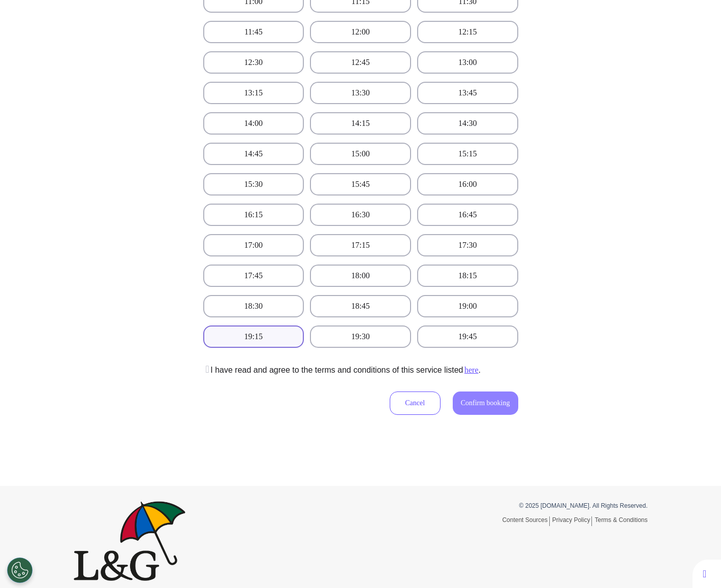  I want to click on button: 17:30, so click(468, 246).